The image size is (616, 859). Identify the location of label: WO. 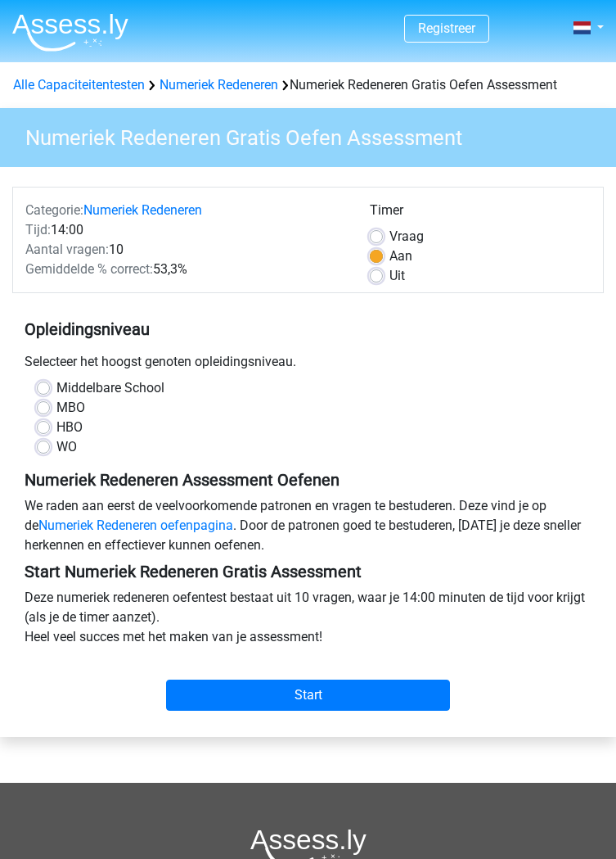
(66, 447).